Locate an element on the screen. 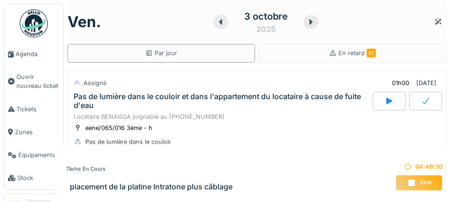 This screenshot has height=202, width=450. div: 04:48:30 is located at coordinates (419, 167).